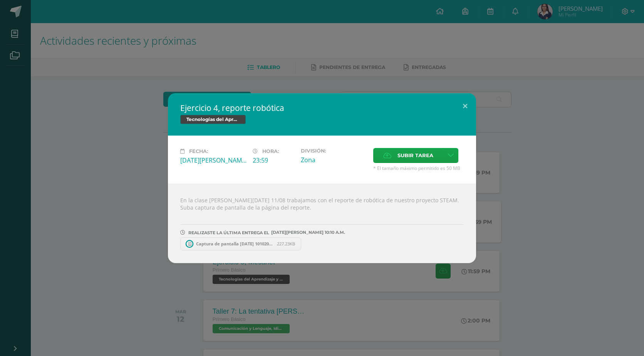 The image size is (644, 356). I want to click on span: 227.23KB, so click(286, 244).